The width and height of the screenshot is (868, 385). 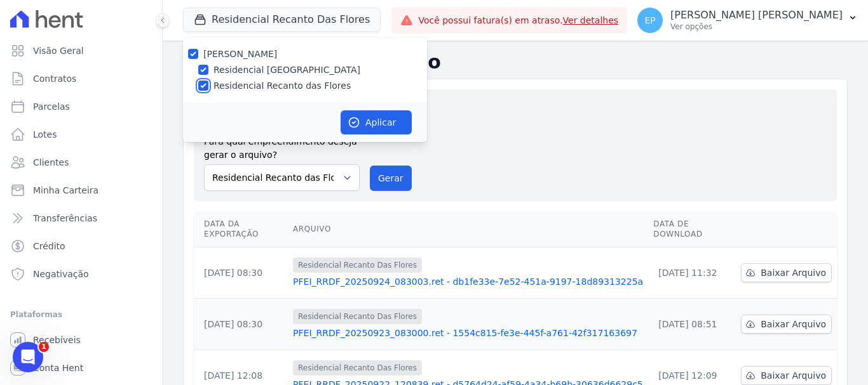 What do you see at coordinates (241, 229) in the screenshot?
I see `th: Data da Exportação` at bounding box center [241, 229].